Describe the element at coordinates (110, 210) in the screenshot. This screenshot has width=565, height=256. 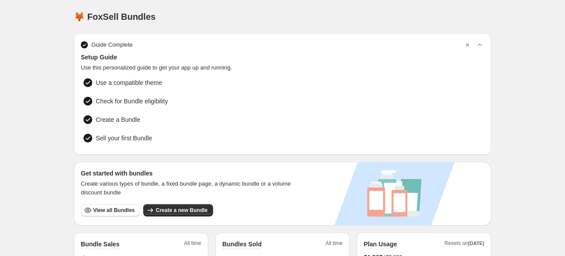
I see `button: View all Bundles` at that location.